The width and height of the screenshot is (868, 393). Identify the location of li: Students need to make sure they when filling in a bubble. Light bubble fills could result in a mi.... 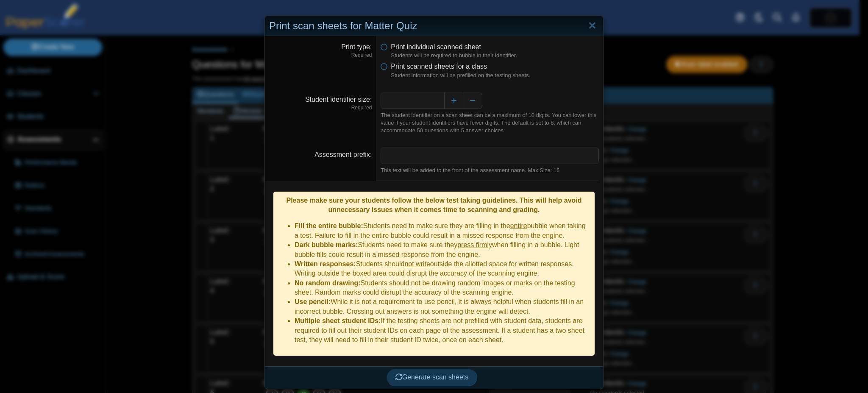
(442, 250).